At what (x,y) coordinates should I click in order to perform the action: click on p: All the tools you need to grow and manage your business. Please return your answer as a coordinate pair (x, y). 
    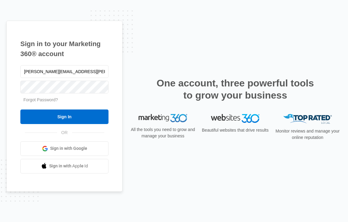
    Looking at the image, I should click on (163, 133).